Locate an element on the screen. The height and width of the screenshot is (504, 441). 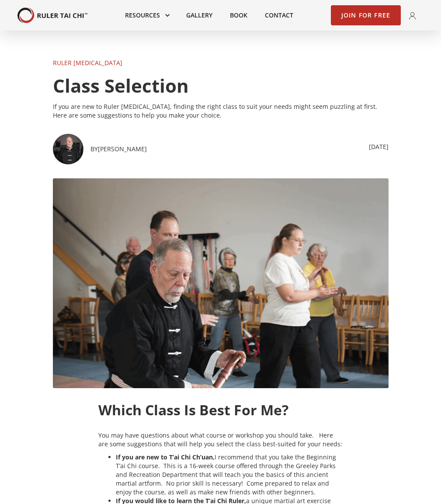
a: Book is located at coordinates (238, 15).